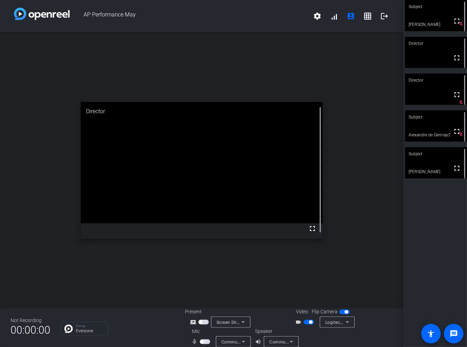 The image size is (467, 347). I want to click on mat-icon: logout, so click(385, 16).